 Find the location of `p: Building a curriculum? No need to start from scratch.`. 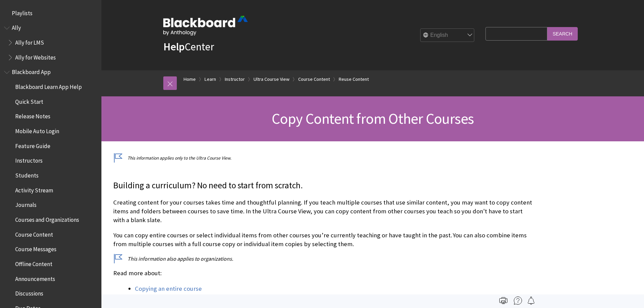

p: Building a curriculum? No need to start from scratch. is located at coordinates (323, 186).